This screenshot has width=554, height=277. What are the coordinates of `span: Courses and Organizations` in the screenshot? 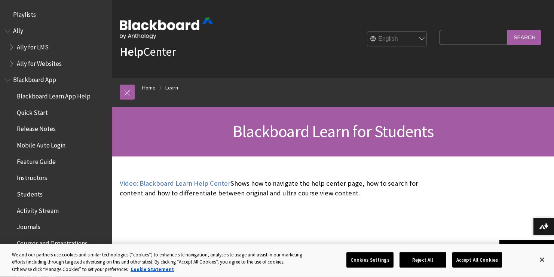 It's located at (52, 242).